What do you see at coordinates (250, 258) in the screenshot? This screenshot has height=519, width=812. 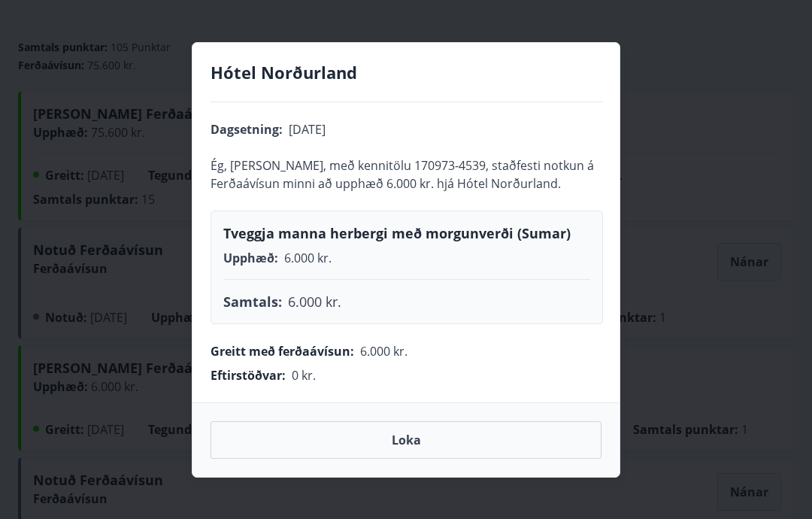 I see `span: Upphæð :` at bounding box center [250, 258].